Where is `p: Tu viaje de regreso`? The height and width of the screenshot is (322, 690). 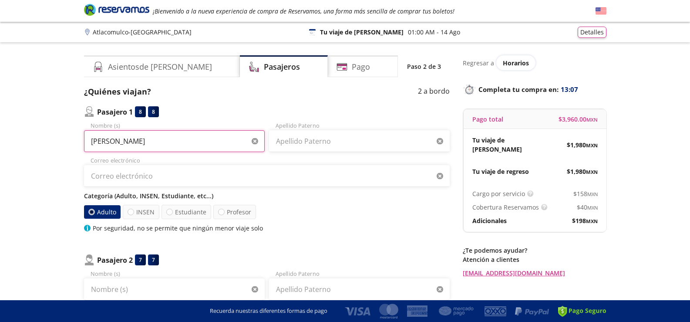
p: Tu viaje de regreso is located at coordinates (501, 171).